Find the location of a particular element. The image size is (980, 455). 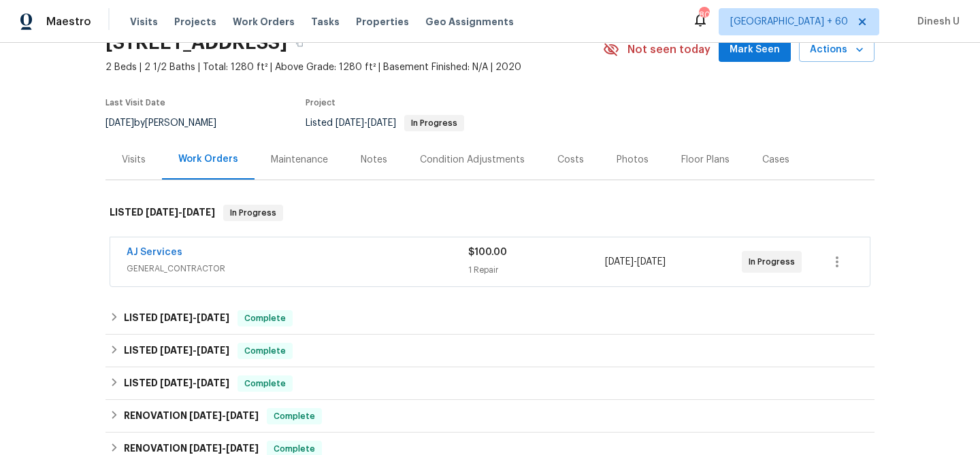

div: Notes is located at coordinates (374, 160).